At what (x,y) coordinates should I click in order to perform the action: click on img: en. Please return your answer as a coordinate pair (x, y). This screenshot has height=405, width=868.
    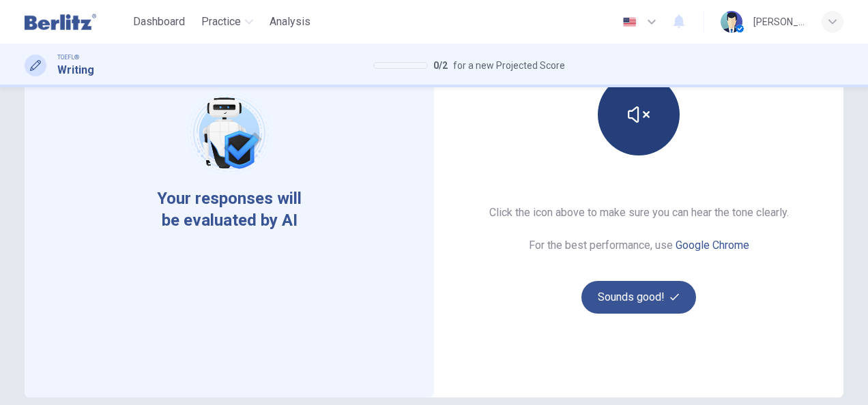
    Looking at the image, I should click on (629, 22).